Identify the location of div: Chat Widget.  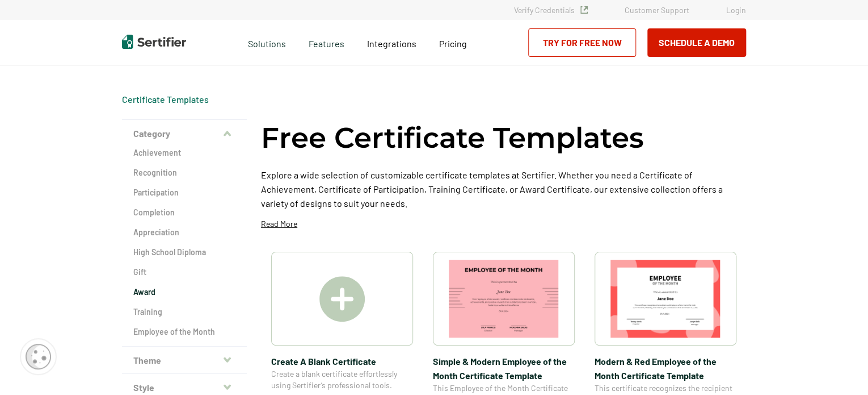
(840, 368).